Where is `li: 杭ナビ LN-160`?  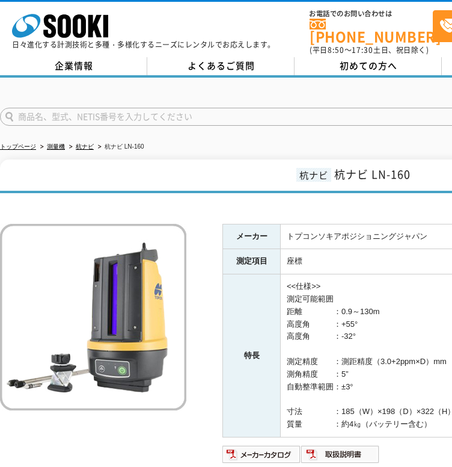
li: 杭ナビ LN-160 is located at coordinates (120, 147).